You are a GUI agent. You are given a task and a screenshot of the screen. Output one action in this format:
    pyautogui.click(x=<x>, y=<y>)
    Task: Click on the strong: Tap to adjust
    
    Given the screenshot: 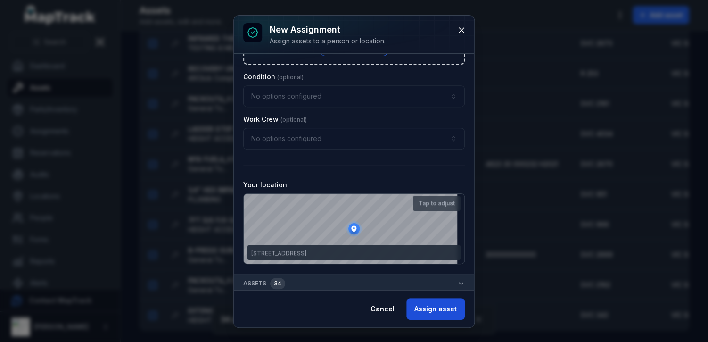 What is the action you would take?
    pyautogui.click(x=437, y=203)
    